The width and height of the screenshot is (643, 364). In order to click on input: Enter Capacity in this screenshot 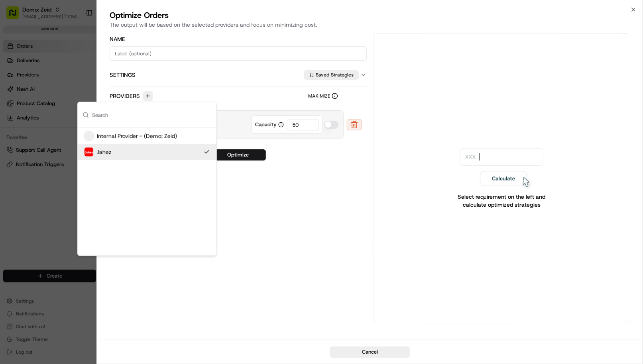, I will do `click(303, 125)`.